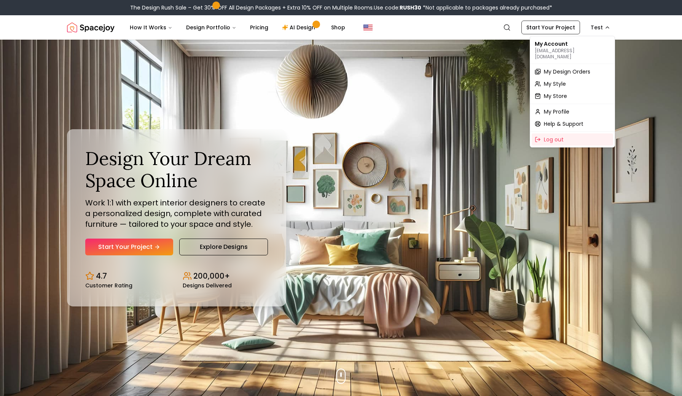 Image resolution: width=682 pixels, height=396 pixels. I want to click on span: My Design Orders, so click(567, 72).